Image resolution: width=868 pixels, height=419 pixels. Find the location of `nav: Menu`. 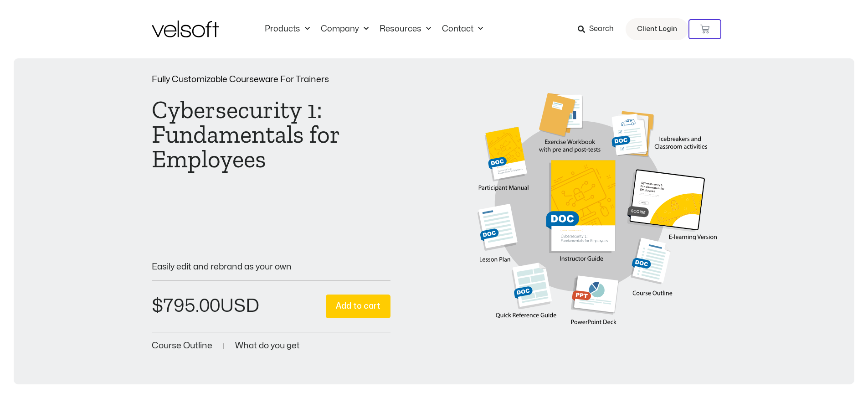

nav: Menu is located at coordinates (373, 29).